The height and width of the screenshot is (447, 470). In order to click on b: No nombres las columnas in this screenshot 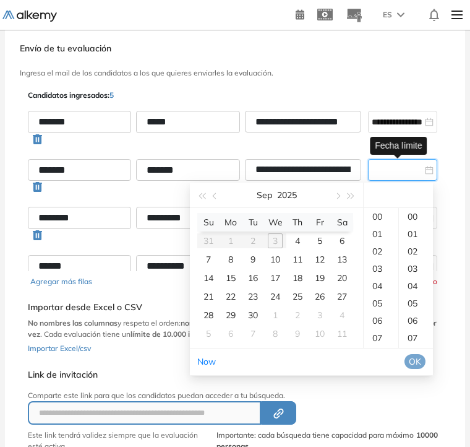, I will do `click(72, 322)`.